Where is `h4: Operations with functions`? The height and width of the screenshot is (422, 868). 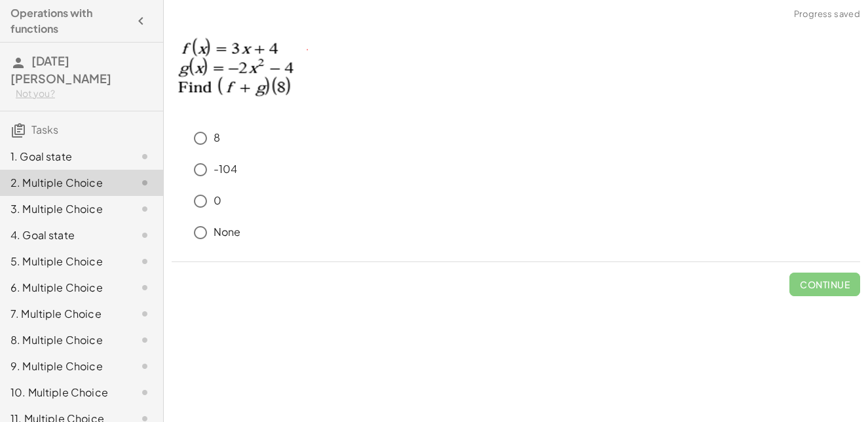 h4: Operations with functions is located at coordinates (69, 21).